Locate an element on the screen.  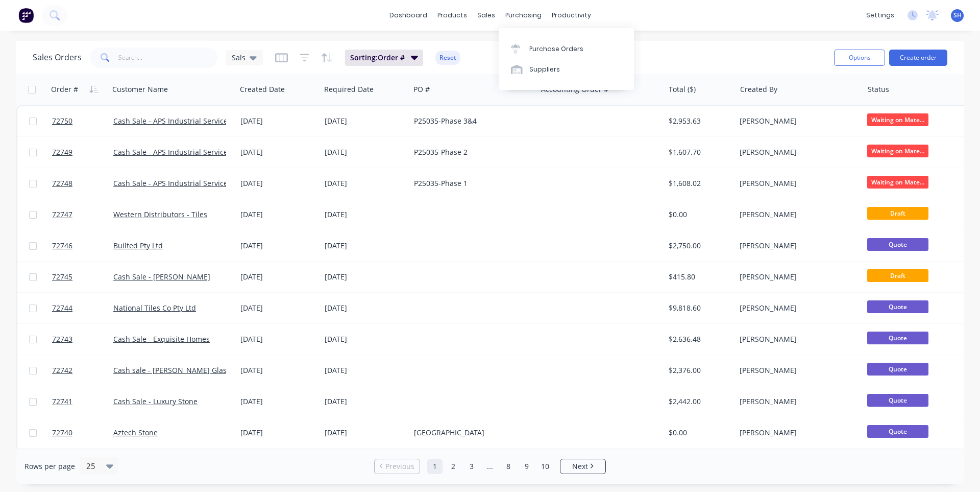
span: Sorting: Order # is located at coordinates (377, 57).